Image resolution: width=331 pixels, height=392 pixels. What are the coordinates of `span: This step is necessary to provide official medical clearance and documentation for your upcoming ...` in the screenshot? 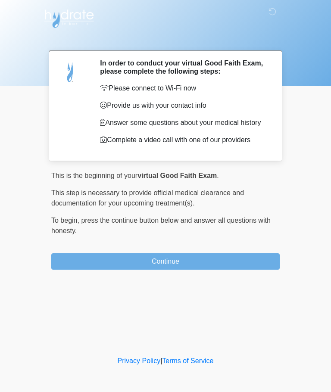 It's located at (147, 198).